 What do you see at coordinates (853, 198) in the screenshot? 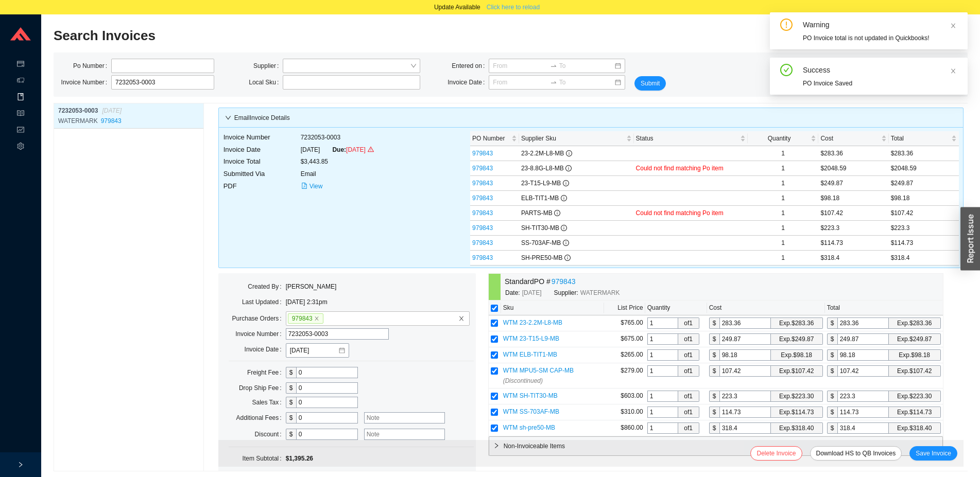
I see `td: $98.18` at bounding box center [853, 198].